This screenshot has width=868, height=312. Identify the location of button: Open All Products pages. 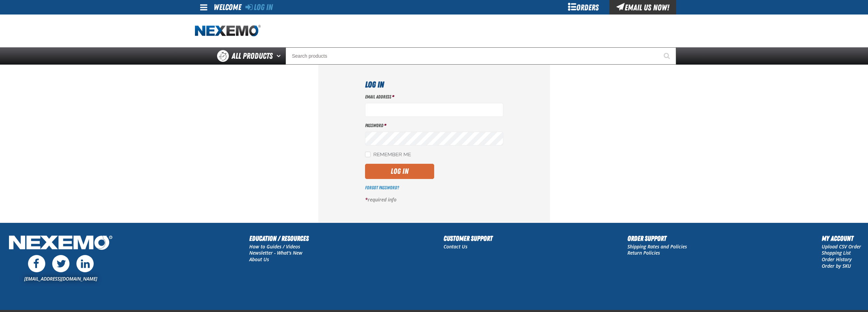
(280, 56).